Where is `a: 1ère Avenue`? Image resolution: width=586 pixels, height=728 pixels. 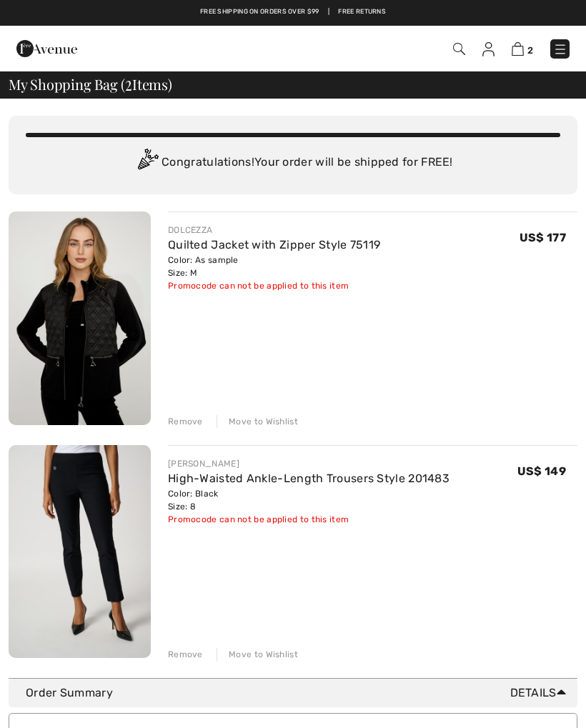
a: 1ère Avenue is located at coordinates (46, 47).